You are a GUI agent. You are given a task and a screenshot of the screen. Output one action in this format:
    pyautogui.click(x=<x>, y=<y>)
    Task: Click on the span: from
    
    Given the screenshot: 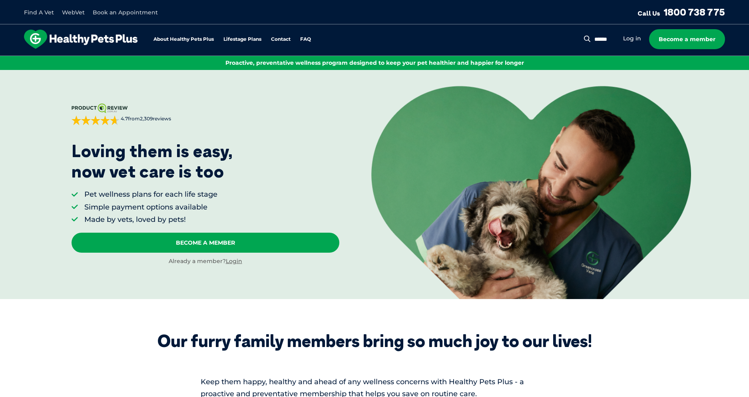 What is the action you would take?
    pyautogui.click(x=145, y=119)
    